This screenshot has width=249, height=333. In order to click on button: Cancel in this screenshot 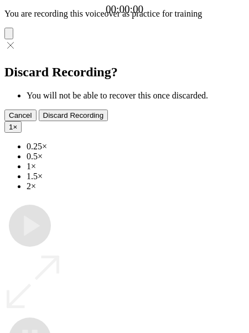, I will do `click(20, 115)`.